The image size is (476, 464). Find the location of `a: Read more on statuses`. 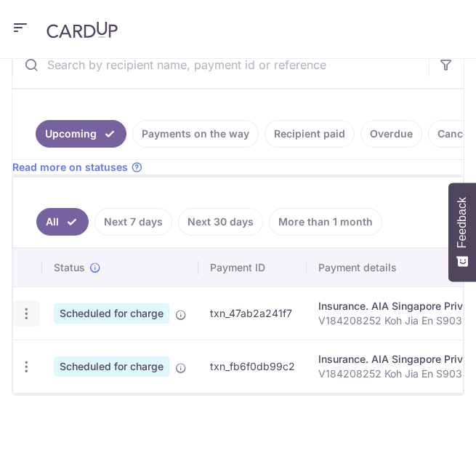

a: Read more on statuses is located at coordinates (77, 167).